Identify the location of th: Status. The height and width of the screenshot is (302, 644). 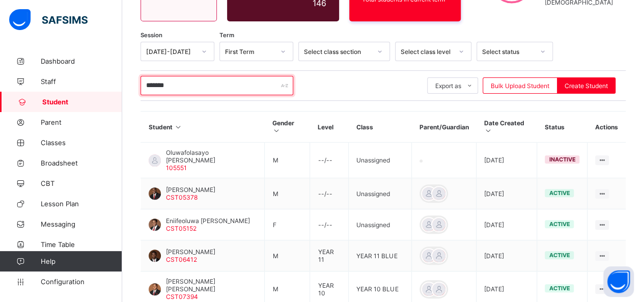
(562, 127).